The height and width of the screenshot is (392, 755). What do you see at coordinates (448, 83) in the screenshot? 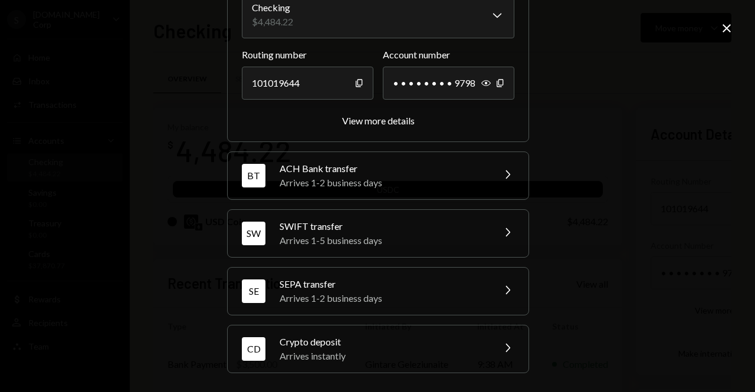
I see `div: • • • • • • • • 9798` at bounding box center [448, 83].